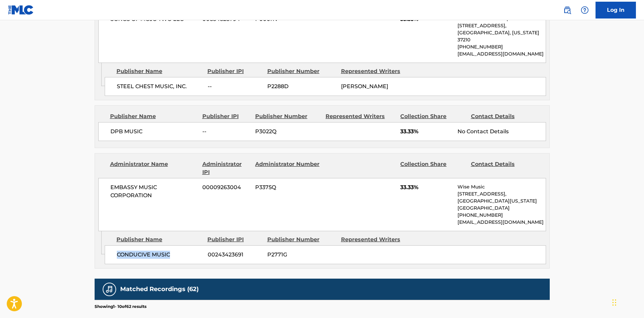  Describe the element at coordinates (159, 87) in the screenshot. I see `span: STEEL CHEST MUSIC, INC.` at that location.